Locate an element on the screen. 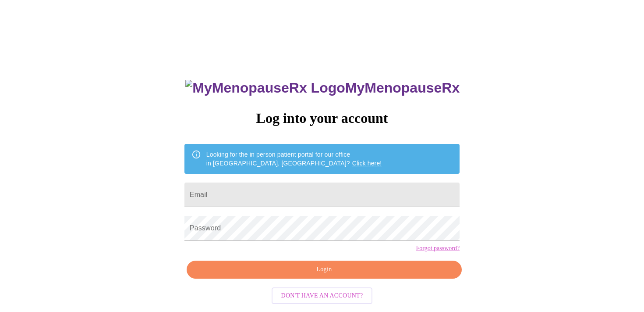 The image size is (644, 312). button: Login is located at coordinates (324, 269).